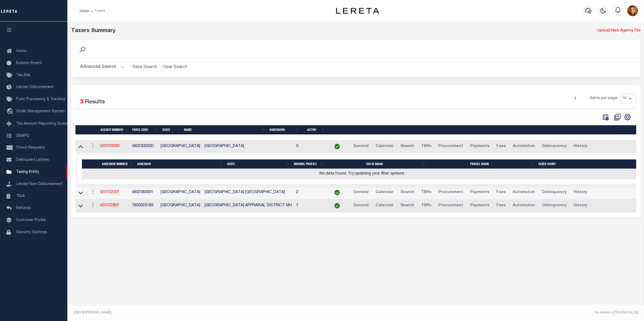 The height and width of the screenshot is (321, 644). What do you see at coordinates (32, 160) in the screenshot?
I see `span: Delinquent Letters` at bounding box center [32, 160].